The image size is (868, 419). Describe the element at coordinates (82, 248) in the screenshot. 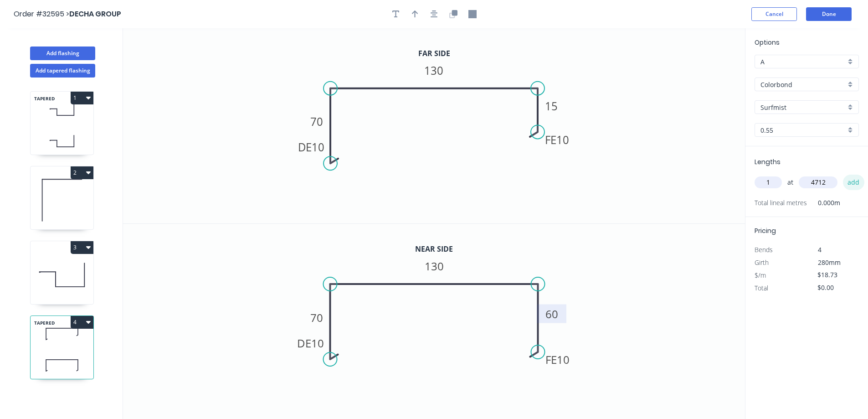

I see `button: 3` at that location.